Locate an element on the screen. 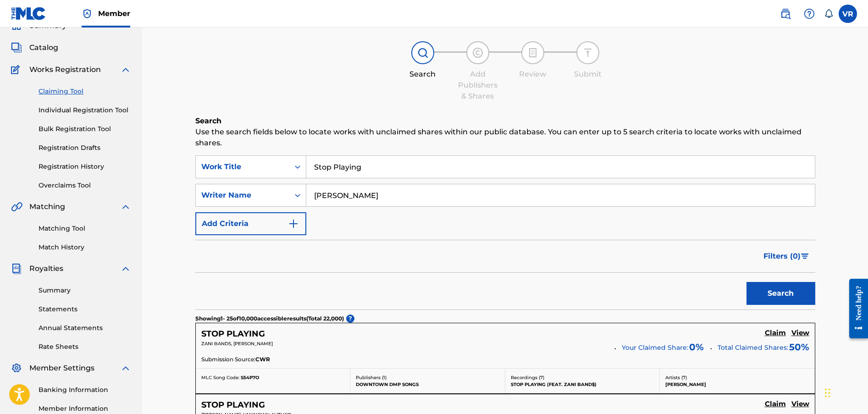 The width and height of the screenshot is (868, 414). img: step indicator icon for Submit is located at coordinates (588, 53).